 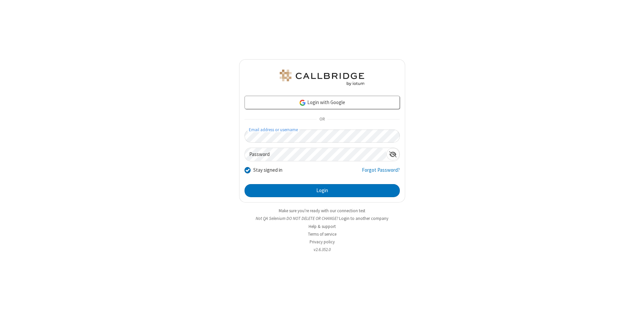 What do you see at coordinates (322, 103) in the screenshot?
I see `a: Login with Google` at bounding box center [322, 103].